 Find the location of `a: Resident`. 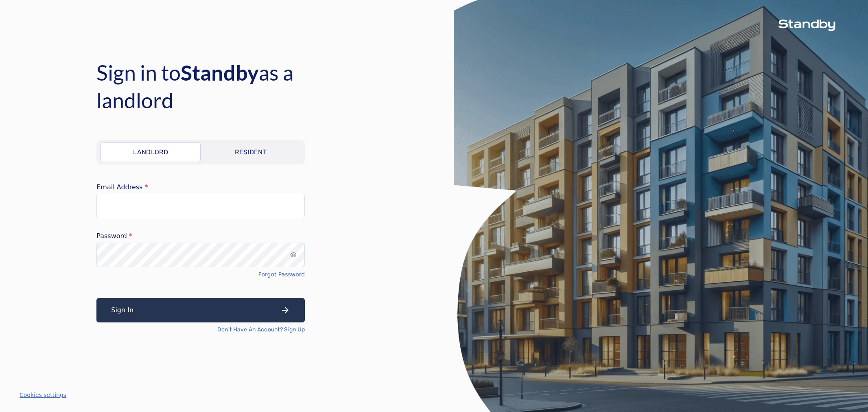

a: Resident is located at coordinates (250, 153).